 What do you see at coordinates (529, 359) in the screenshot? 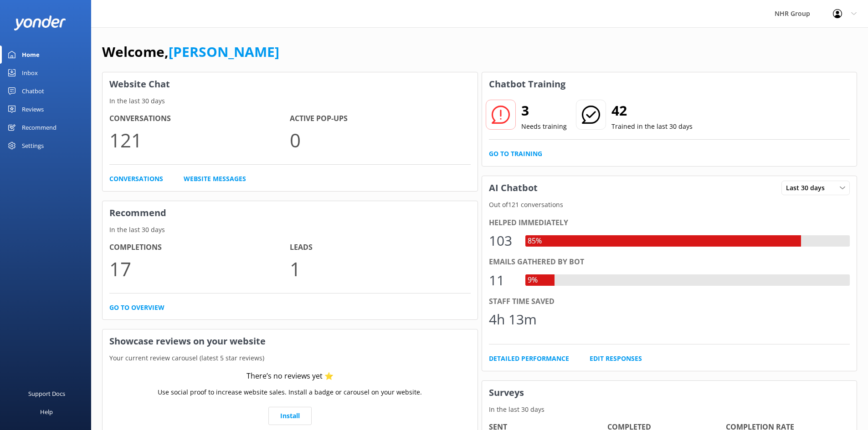
I see `a: Detailed Performance` at bounding box center [529, 359].